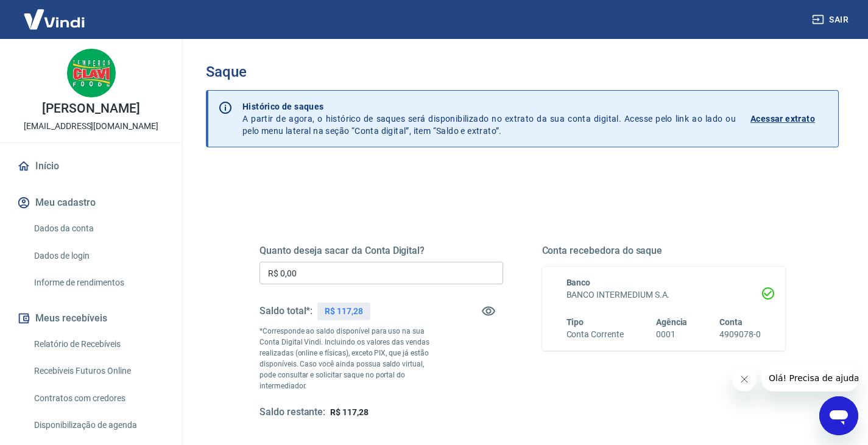 The height and width of the screenshot is (445, 868). I want to click on a: Contratos com credores, so click(98, 398).